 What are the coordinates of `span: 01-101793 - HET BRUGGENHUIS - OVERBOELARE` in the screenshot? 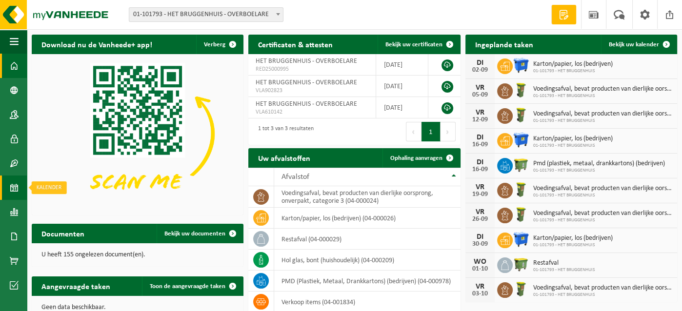 It's located at (206, 15).